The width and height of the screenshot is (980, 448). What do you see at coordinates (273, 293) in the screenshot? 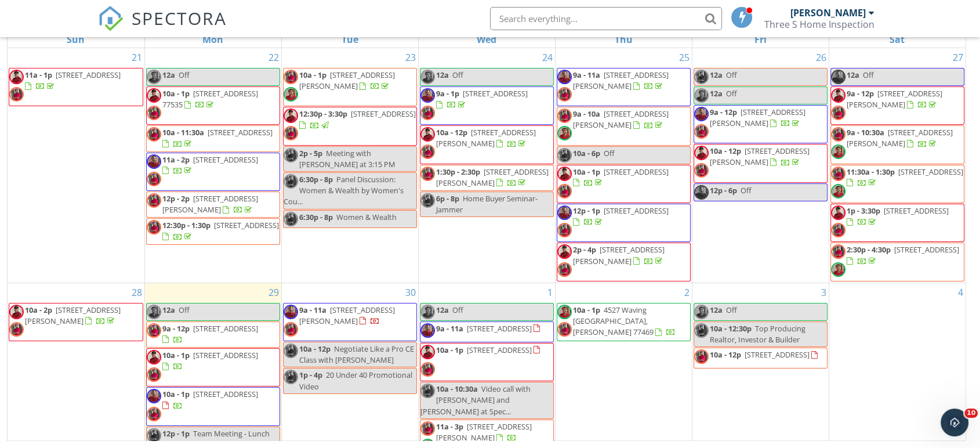
I see `a: Go to September 29, 2025` at bounding box center [273, 293].